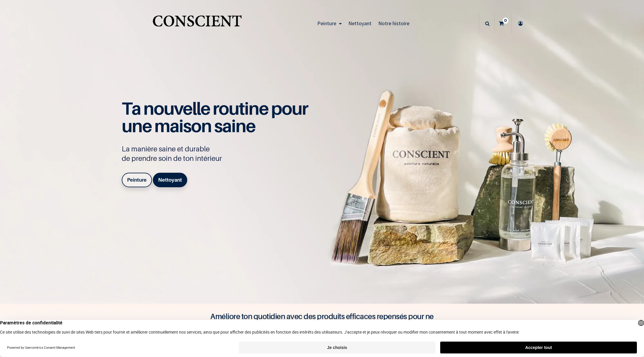  Describe the element at coordinates (506, 20) in the screenshot. I see `sup: 0` at that location.